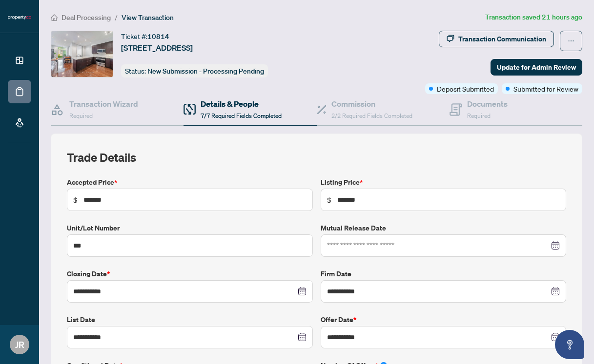 The width and height of the screenshot is (594, 364). Describe the element at coordinates (372, 116) in the screenshot. I see `span: 2/2 Required Fields Completed` at that location.